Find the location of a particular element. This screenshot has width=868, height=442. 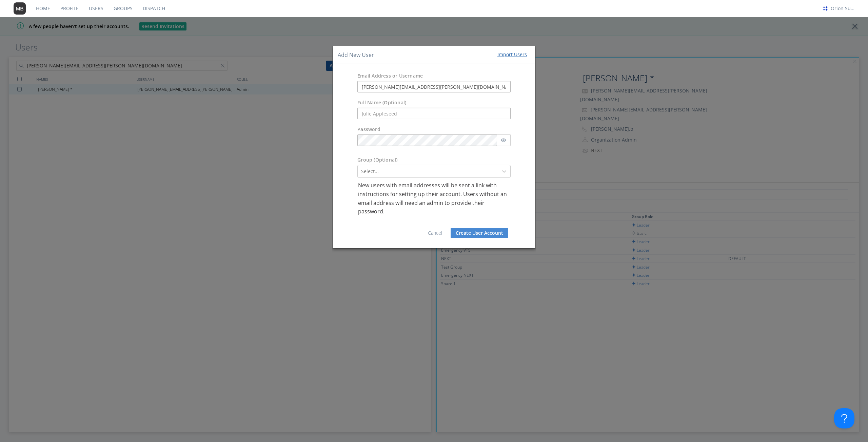

label: Email Address or Username is located at coordinates (390, 76).